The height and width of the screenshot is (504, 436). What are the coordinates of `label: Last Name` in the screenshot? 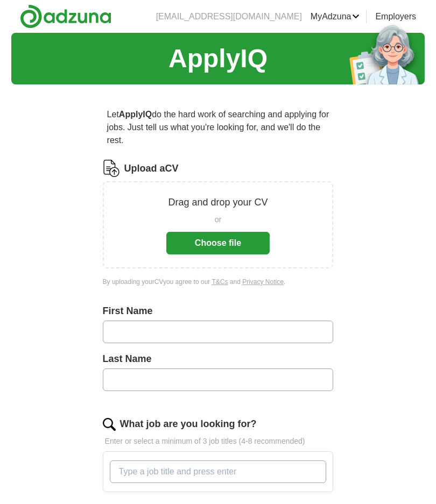 It's located at (218, 359).